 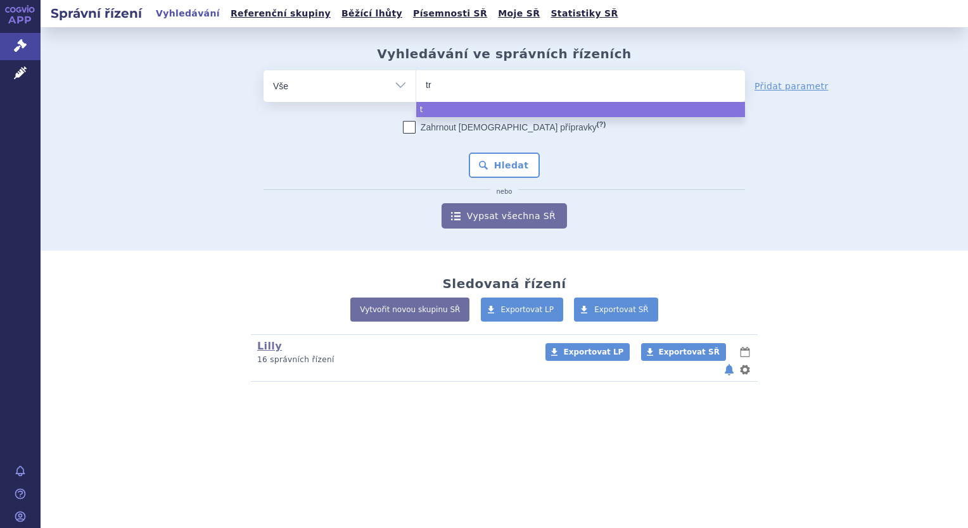 I want to click on button: lhůty, so click(x=745, y=352).